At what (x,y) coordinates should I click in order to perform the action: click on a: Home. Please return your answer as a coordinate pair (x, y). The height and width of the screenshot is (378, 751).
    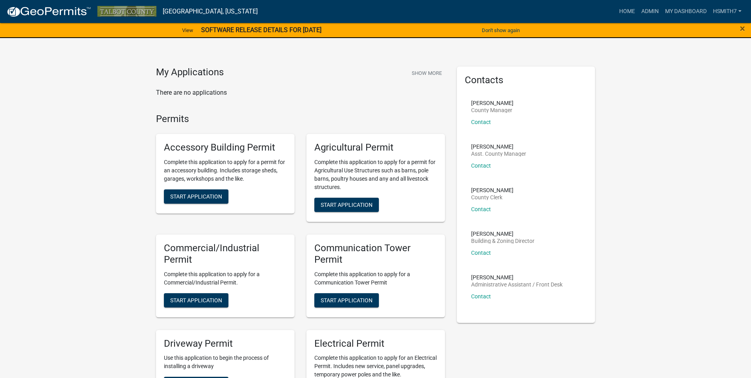
    Looking at the image, I should click on (627, 11).